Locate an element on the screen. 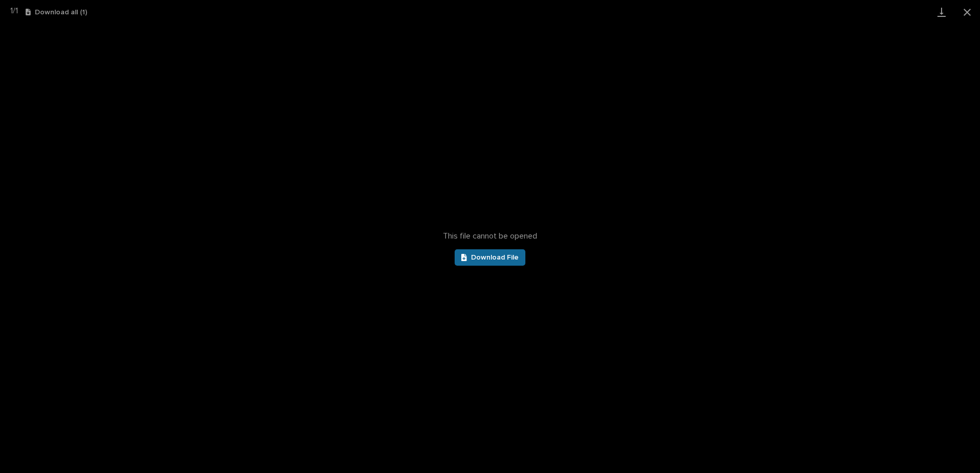  a: Download File is located at coordinates (490, 258).